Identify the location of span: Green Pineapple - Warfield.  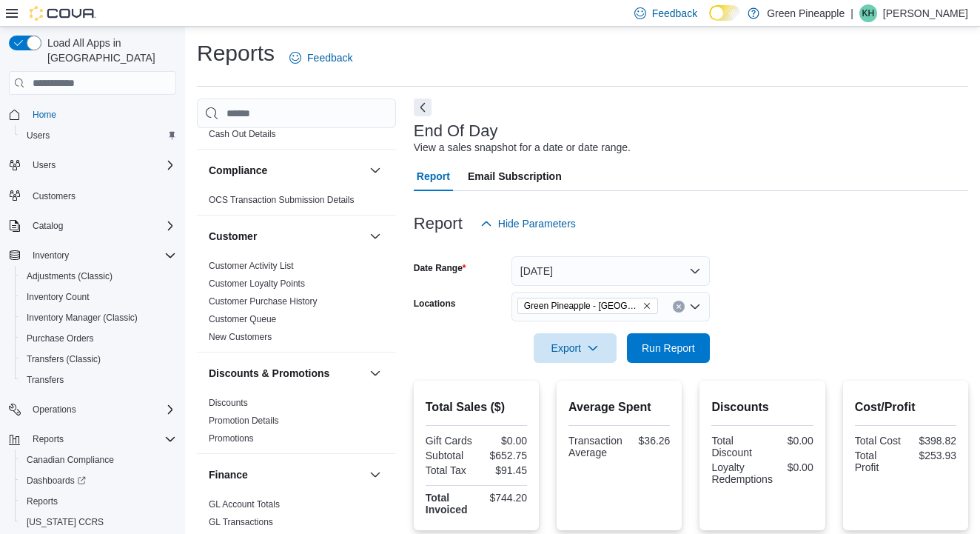
(588, 306).